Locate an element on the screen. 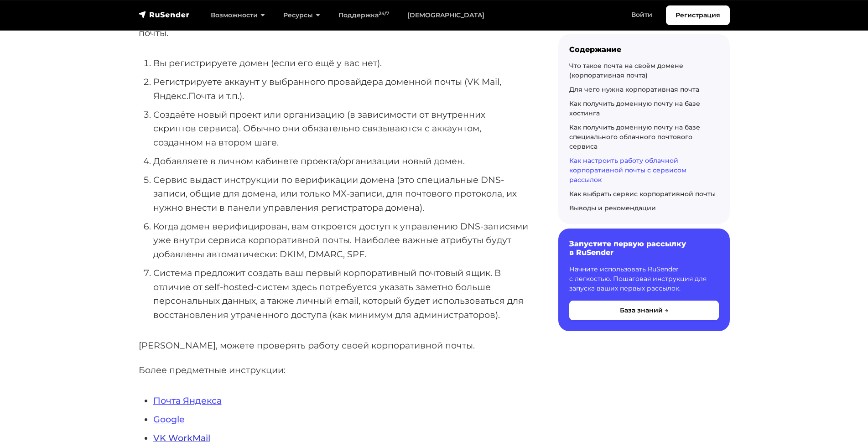 Image resolution: width=868 pixels, height=442 pixels. a: Запустите первую рассылку в RuSender Начните использовать RuSender с легкостью. Пошаговая инструк... is located at coordinates (644, 280).